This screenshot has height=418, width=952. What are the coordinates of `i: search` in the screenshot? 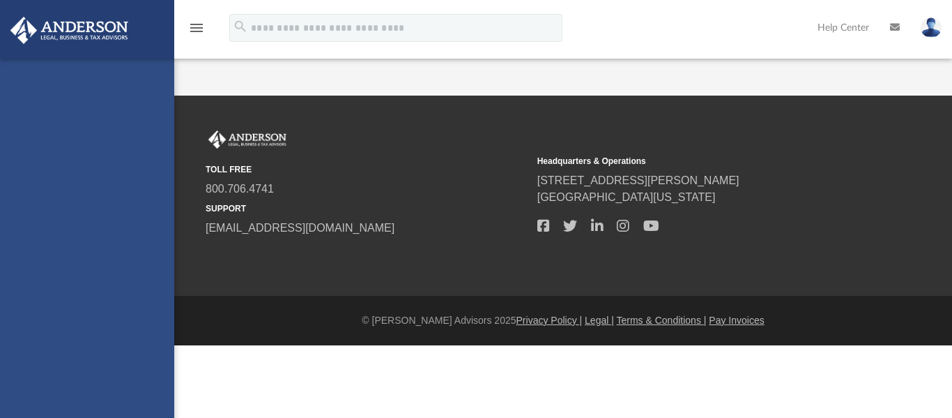 It's located at (241, 26).